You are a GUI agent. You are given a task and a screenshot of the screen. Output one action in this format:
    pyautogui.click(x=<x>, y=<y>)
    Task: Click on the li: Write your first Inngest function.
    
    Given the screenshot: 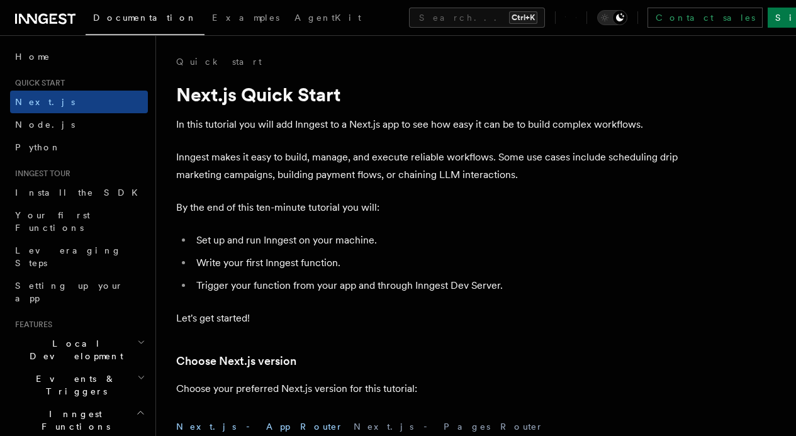 What is the action you would take?
    pyautogui.click(x=436, y=263)
    